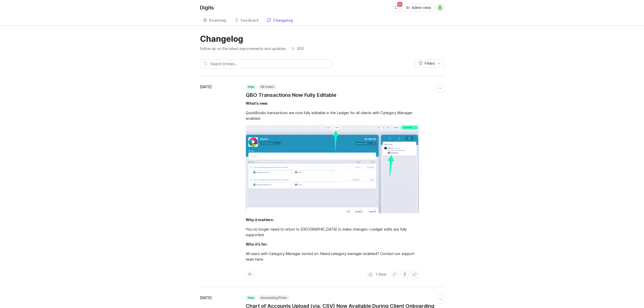 The width and height of the screenshot is (644, 308). Describe the element at coordinates (291, 95) in the screenshot. I see `h1: QBO Transactions Now Fully Editable` at that location.